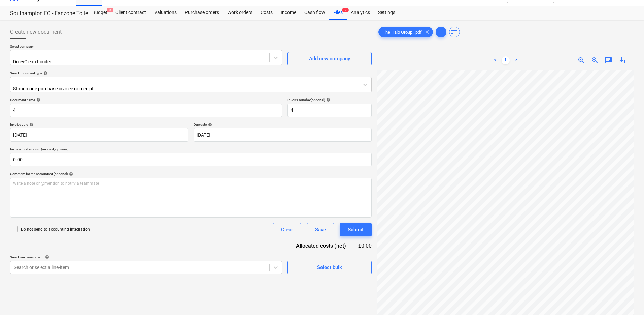 Image resolution: width=644 pixels, height=315 pixels. I want to click on a: Work orders, so click(240, 13).